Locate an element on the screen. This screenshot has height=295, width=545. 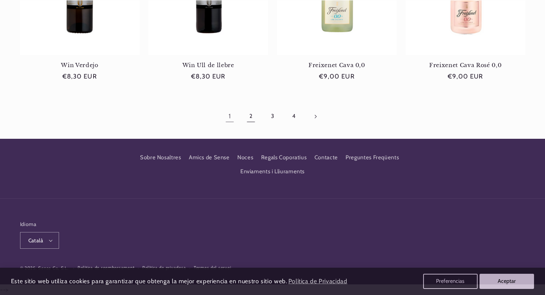
small: © 2025, Sense Co, S.L. is located at coordinates (44, 268).